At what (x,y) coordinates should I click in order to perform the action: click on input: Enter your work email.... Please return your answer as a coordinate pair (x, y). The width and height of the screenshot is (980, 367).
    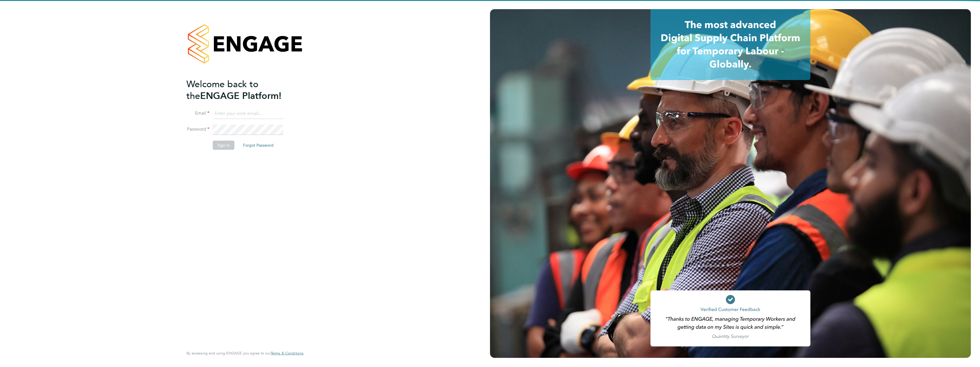
    Looking at the image, I should click on (248, 114).